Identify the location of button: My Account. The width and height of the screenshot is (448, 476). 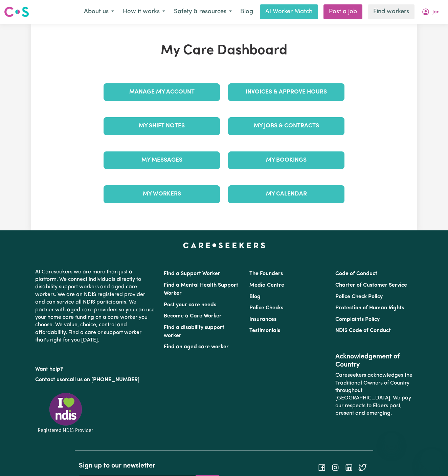
(431, 11).